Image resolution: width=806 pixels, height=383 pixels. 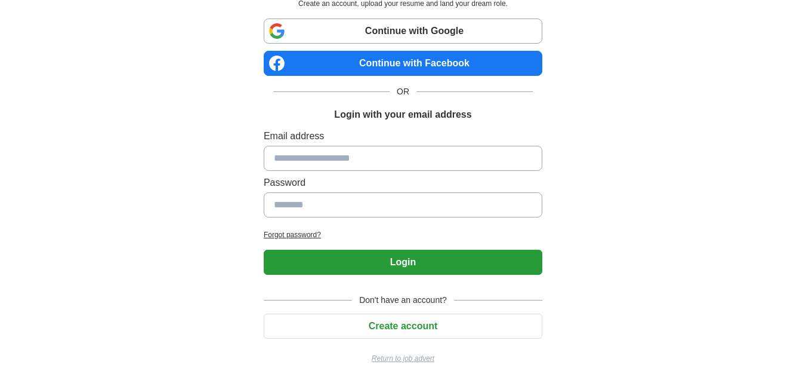 What do you see at coordinates (403, 300) in the screenshot?
I see `span: Don't have an account?` at bounding box center [403, 300].